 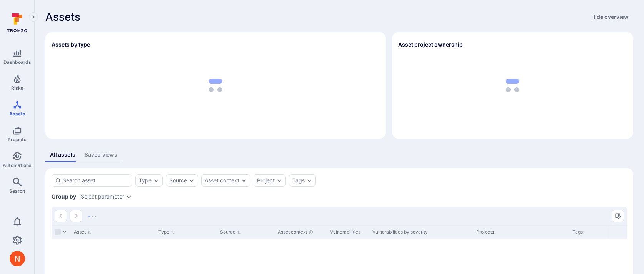 What do you see at coordinates (101, 155) in the screenshot?
I see `div: Saved views` at bounding box center [101, 155].